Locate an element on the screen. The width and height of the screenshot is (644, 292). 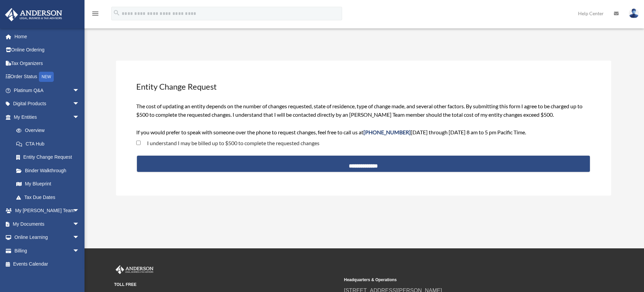
i: search is located at coordinates (117, 13).